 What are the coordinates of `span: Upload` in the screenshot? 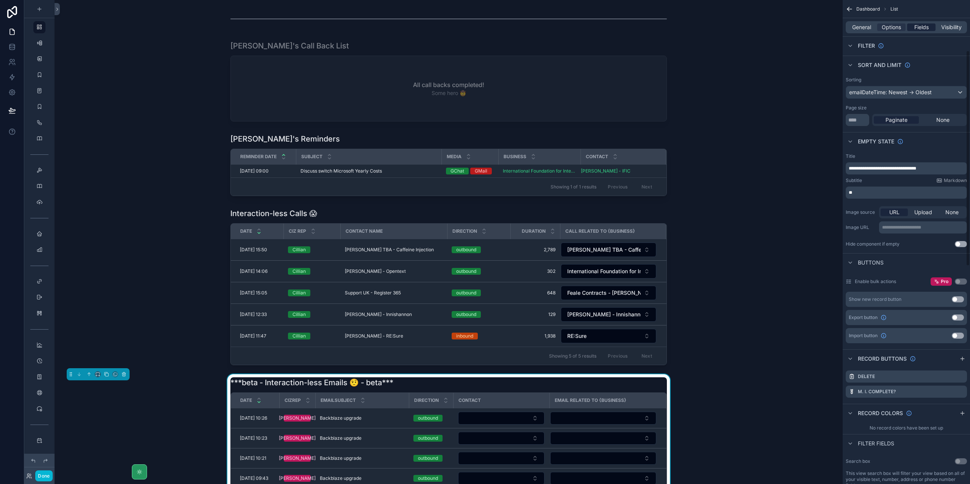 It's located at (923, 212).